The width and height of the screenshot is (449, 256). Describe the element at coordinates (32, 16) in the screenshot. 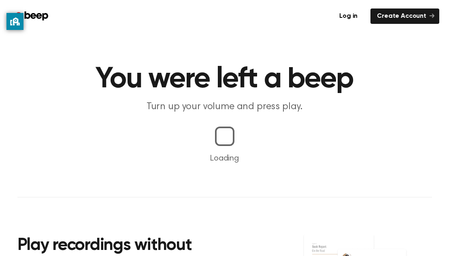

I see `a: Beep` at that location.